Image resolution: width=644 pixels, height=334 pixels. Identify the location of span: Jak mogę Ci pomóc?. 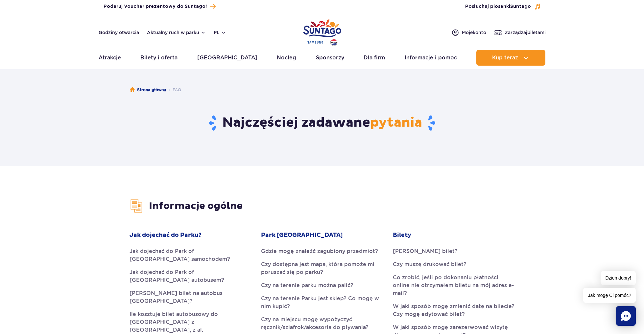
(610, 296).